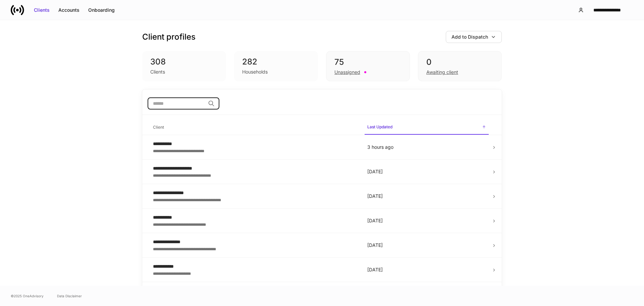  Describe the element at coordinates (184, 62) in the screenshot. I see `div: 308` at that location.